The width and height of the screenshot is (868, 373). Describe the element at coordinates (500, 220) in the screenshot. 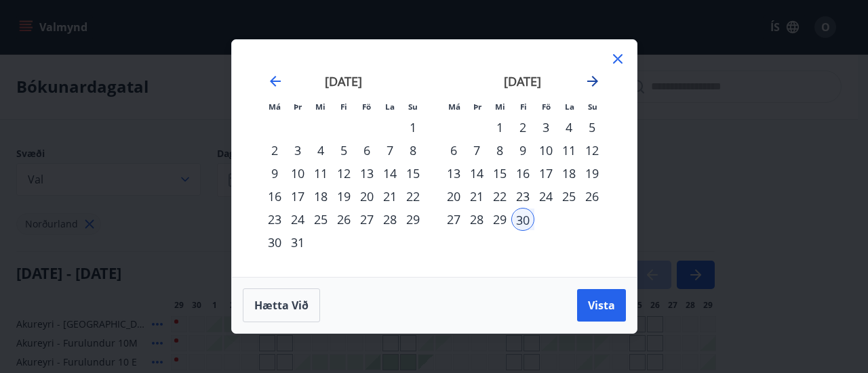

I see `td: Choose miðvikudagur, 29. apríl 2026 as your check-out date. It’s available.` at that location.